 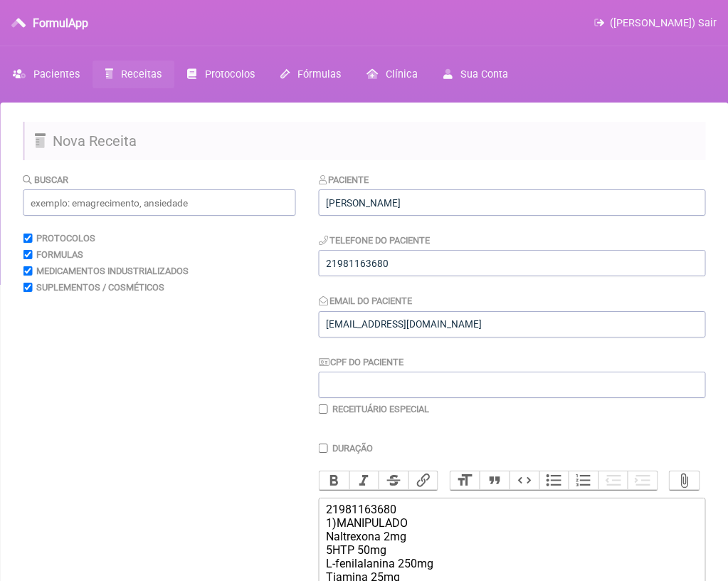 I want to click on a: Clínica, so click(x=392, y=74).